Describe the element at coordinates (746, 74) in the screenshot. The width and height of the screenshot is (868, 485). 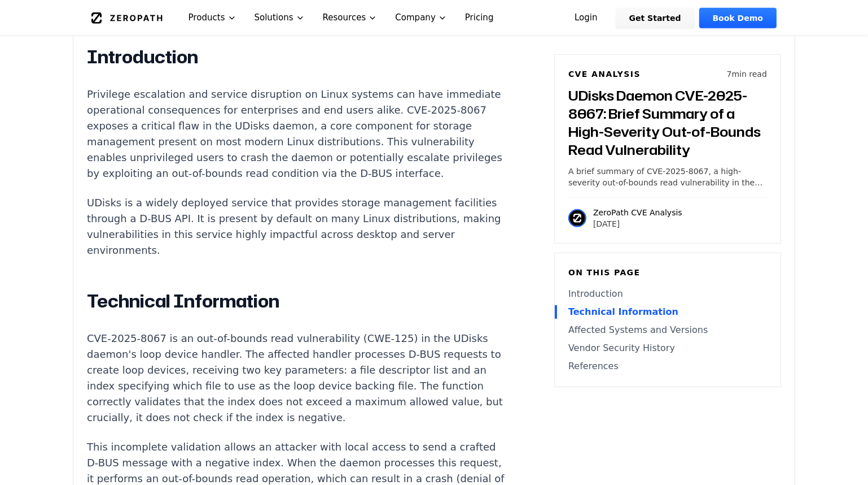
I see `p: 7 min read` at that location.